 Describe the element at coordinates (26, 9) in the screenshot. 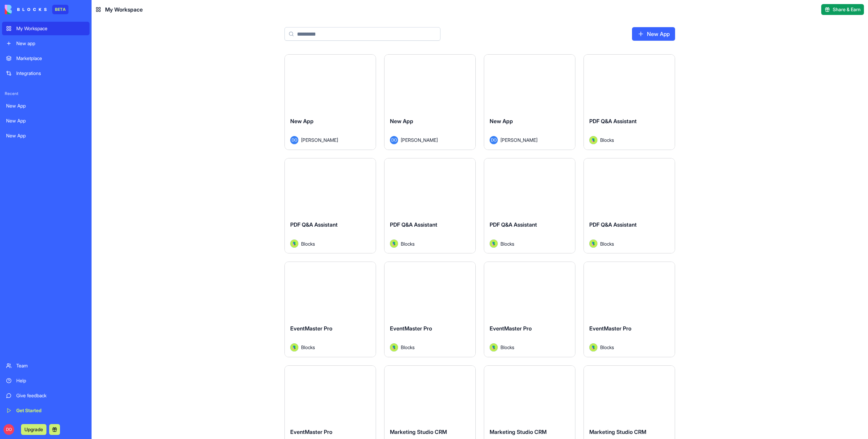

I see `img: logo` at that location.